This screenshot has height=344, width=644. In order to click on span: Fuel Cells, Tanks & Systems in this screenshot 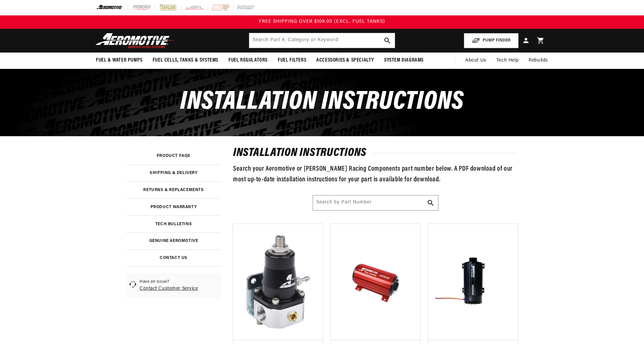, I will do `click(185, 60)`.